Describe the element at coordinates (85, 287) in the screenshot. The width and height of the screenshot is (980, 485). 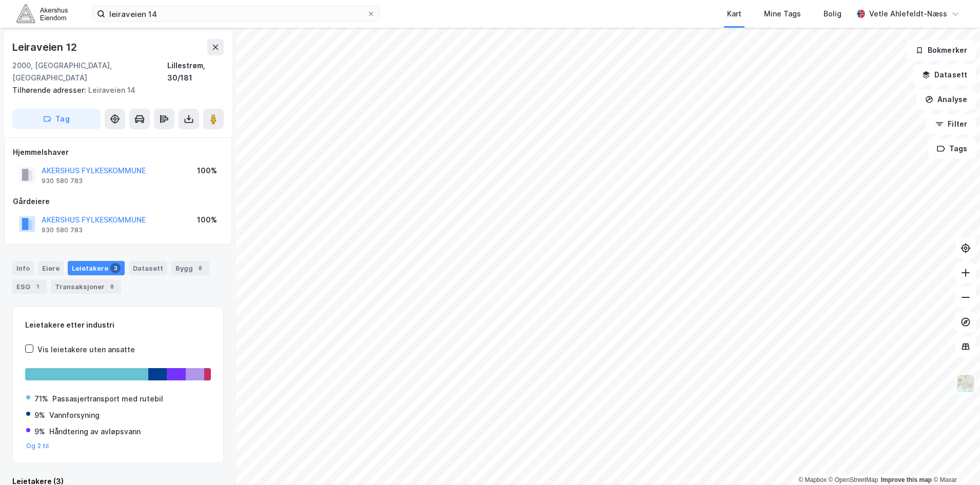
I see `div: Transaksjoner` at that location.